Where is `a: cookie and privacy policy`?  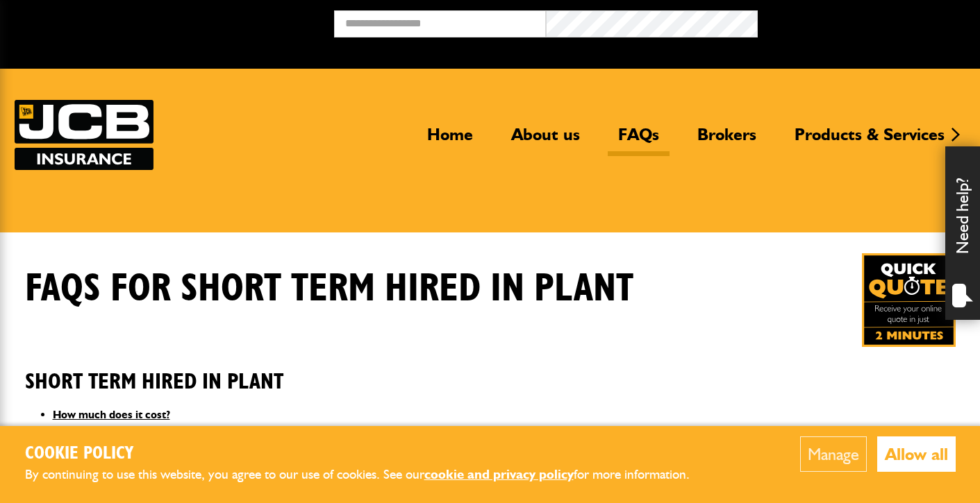 a: cookie and privacy policy is located at coordinates (499, 474).